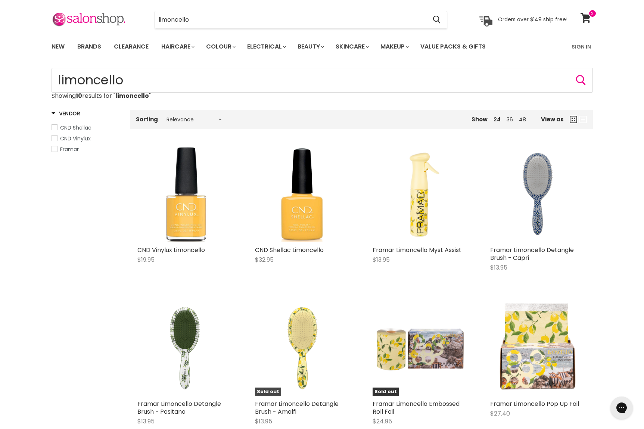  I want to click on a: Value Packs & Gifts, so click(453, 47).